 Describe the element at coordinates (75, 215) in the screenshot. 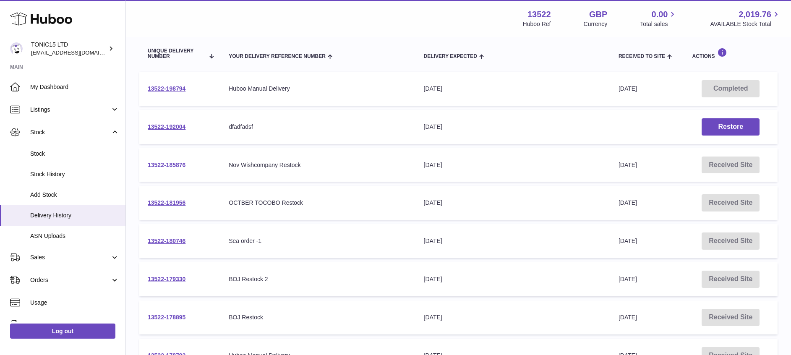

I see `span: Delivery History` at that location.